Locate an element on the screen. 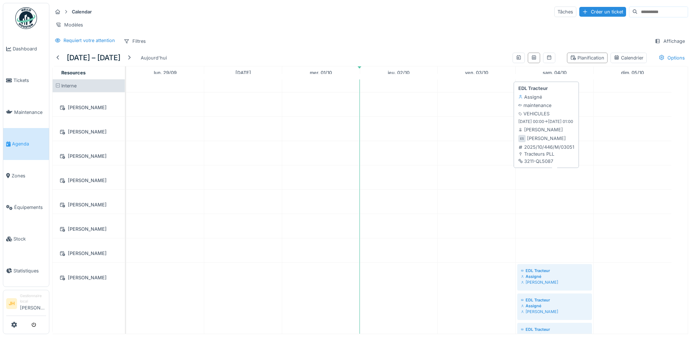  a: Stock is located at coordinates (26, 239).